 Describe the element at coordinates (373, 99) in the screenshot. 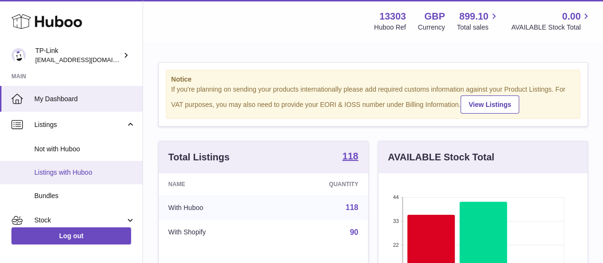

I see `div: If you're planning on sending your products internationally please add required customs informati...` at that location.